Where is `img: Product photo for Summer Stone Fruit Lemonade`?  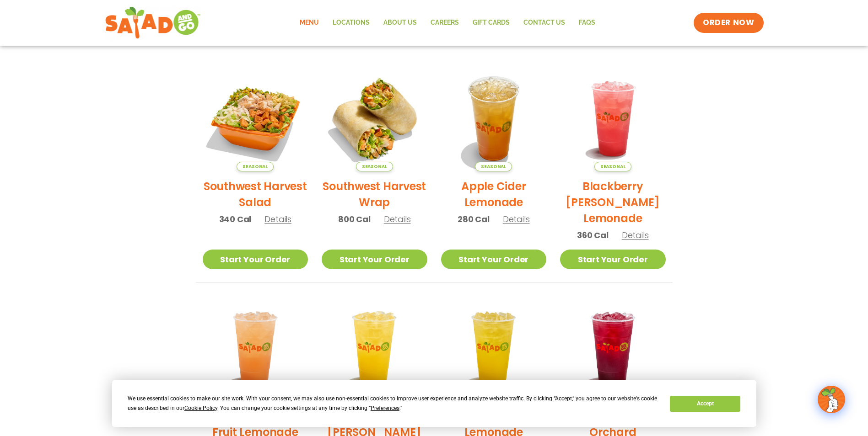 img: Product photo for Summer Stone Fruit Lemonade is located at coordinates (255, 349).